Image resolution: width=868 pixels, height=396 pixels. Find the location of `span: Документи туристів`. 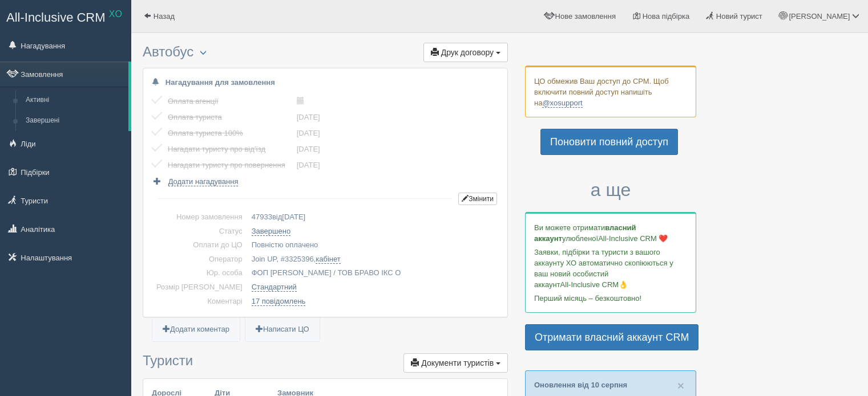

span: Документи туристів is located at coordinates (457, 363).